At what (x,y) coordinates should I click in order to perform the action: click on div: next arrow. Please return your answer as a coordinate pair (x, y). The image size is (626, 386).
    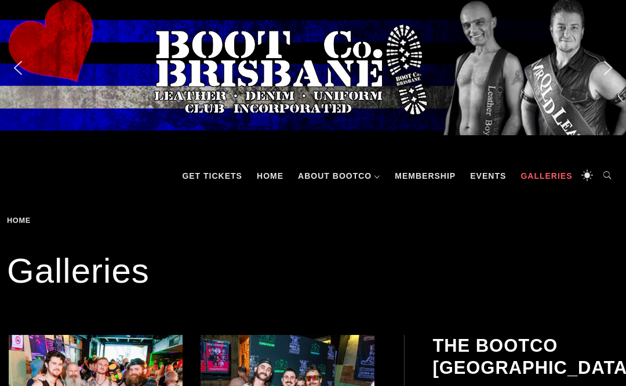
    Looking at the image, I should click on (608, 68).